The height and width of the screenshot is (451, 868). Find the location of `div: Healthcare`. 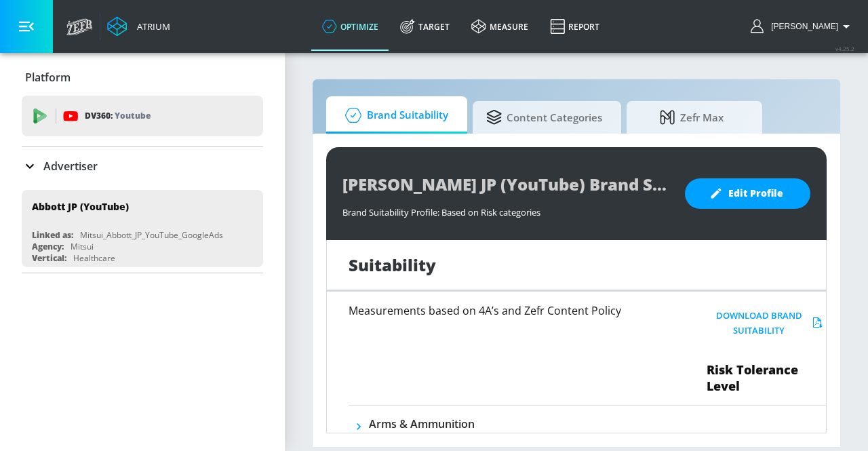

div: Healthcare is located at coordinates (94, 257).